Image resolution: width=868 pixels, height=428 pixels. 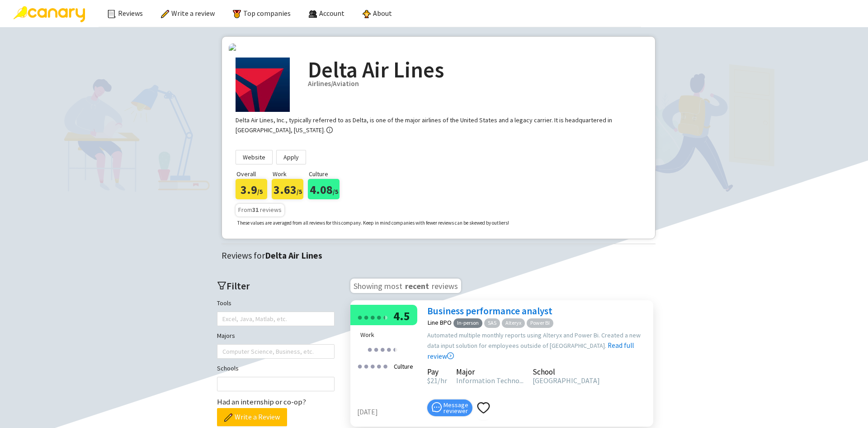 I want to click on span: /hr, so click(x=442, y=380).